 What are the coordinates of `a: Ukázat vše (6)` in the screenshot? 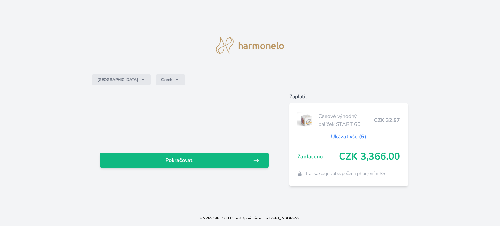 It's located at (349, 137).